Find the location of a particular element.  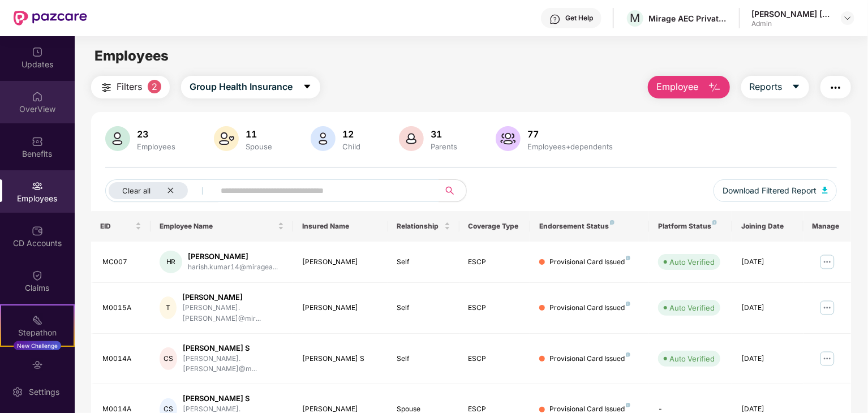

button: Employee is located at coordinates (688, 87).